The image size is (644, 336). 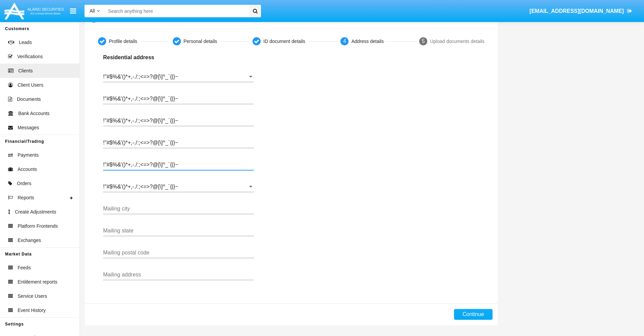 I want to click on span: Leads, so click(x=25, y=42).